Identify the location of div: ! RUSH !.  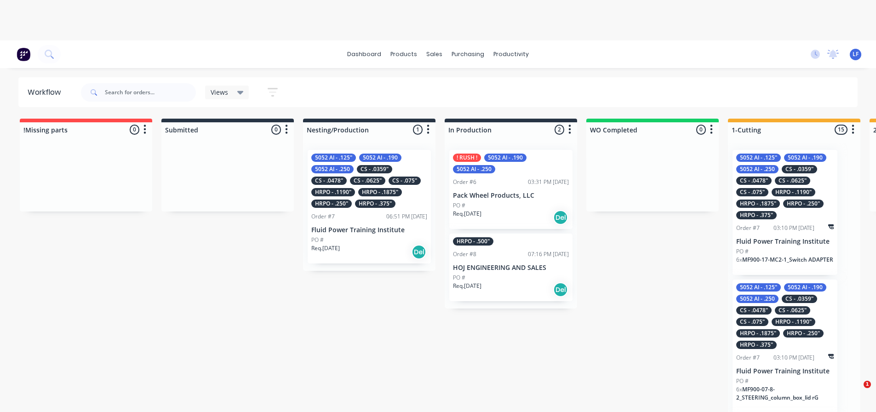
(467, 158).